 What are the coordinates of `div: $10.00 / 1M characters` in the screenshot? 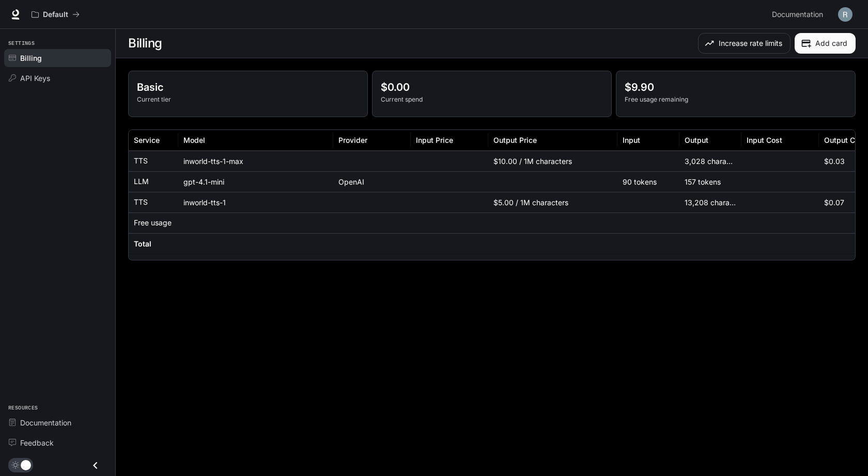 It's located at (553, 161).